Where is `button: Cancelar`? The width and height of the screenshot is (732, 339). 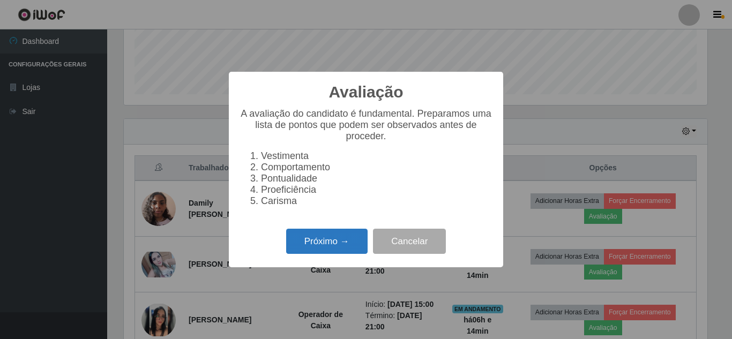 button: Cancelar is located at coordinates (410, 241).